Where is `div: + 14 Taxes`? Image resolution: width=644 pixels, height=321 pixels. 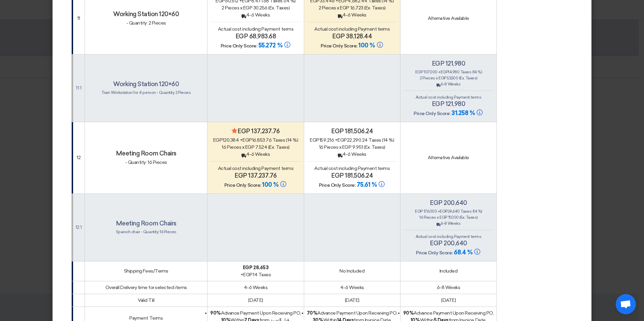
div: + 14 Taxes is located at coordinates (255, 275).